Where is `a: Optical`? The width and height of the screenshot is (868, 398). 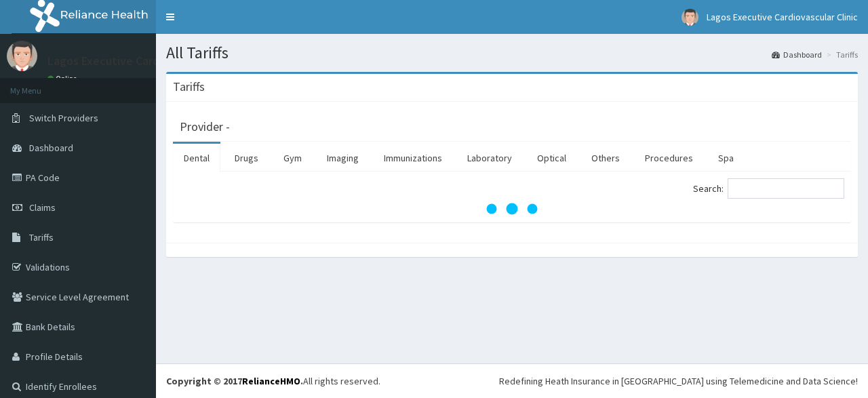 a: Optical is located at coordinates (551, 158).